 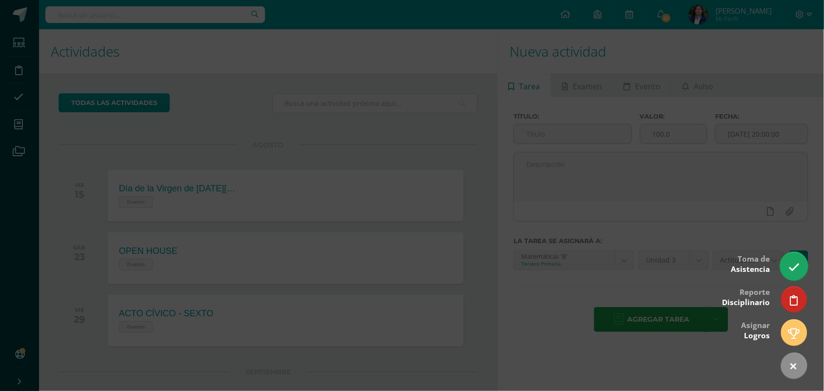 I want to click on span: Asistencia, so click(x=751, y=269).